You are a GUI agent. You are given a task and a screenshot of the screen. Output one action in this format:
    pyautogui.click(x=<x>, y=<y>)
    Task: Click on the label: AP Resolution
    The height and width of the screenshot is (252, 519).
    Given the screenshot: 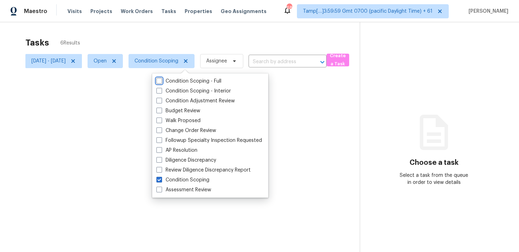 What is the action you would take?
    pyautogui.click(x=177, y=150)
    